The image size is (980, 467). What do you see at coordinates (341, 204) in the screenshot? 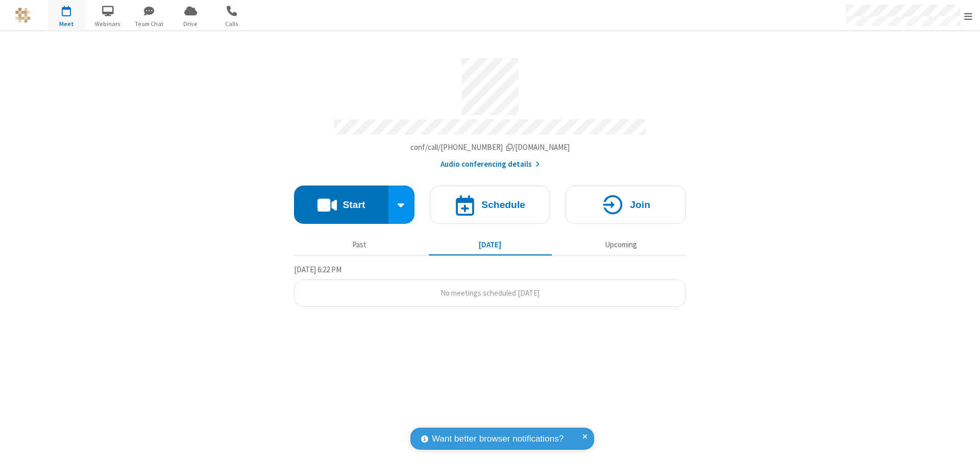
I see `button: Start` at bounding box center [341, 204].